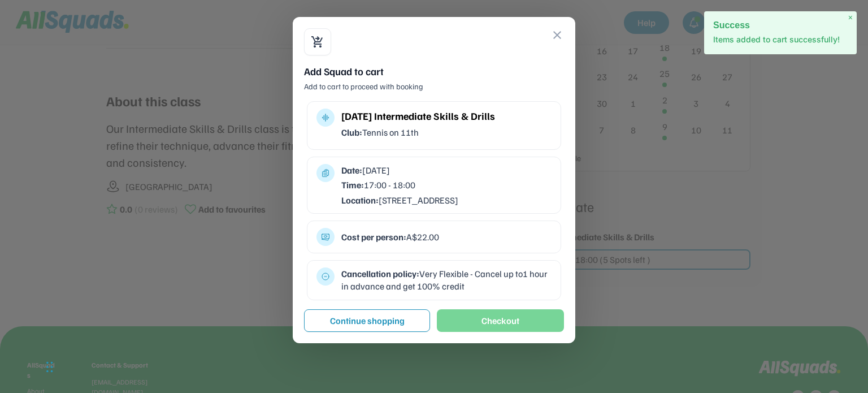 Image resolution: width=868 pixels, height=393 pixels. I want to click on div: Tennis on 11th, so click(447, 132).